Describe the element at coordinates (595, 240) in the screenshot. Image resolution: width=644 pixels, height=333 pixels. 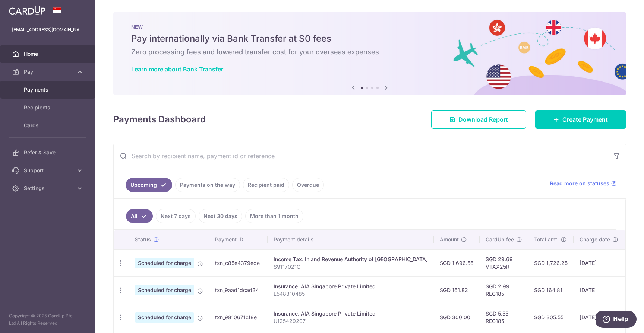
I see `span: Charge date` at that location.